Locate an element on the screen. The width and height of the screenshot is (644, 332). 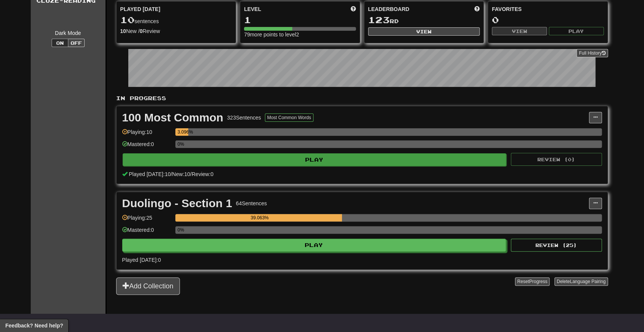
div: 1 is located at coordinates (300, 19).